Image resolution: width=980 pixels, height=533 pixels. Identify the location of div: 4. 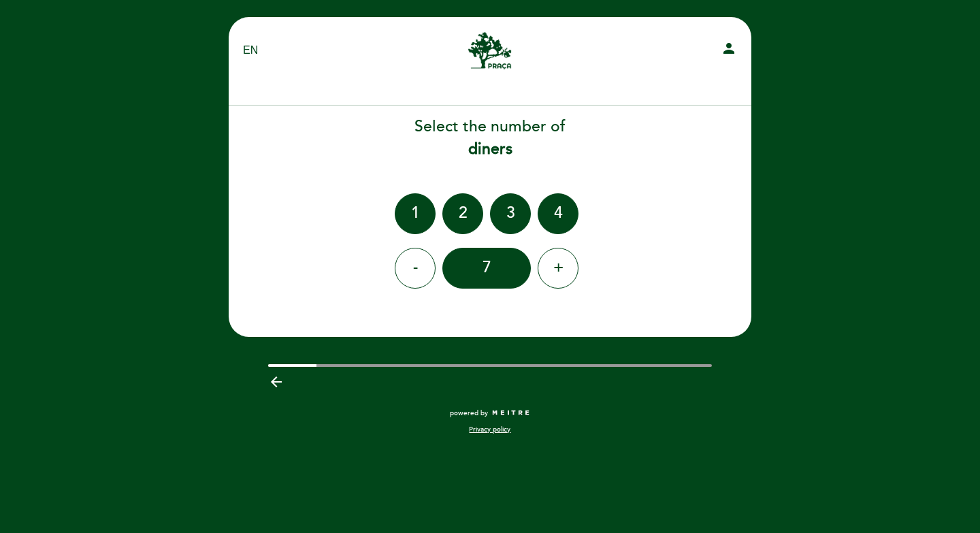
(558, 214).